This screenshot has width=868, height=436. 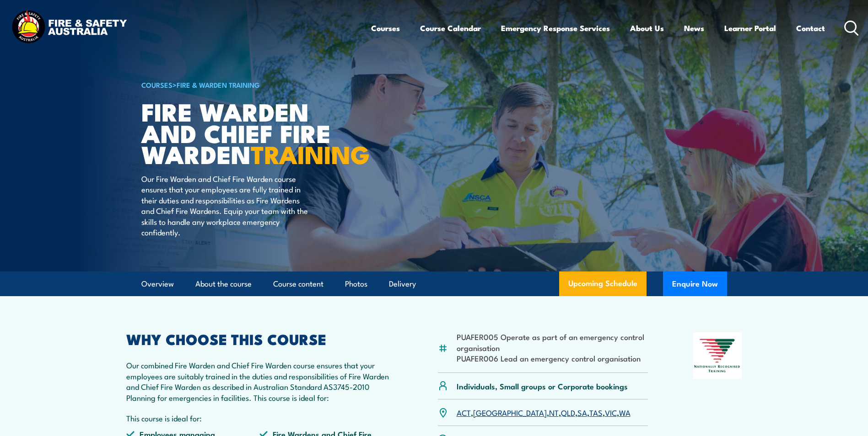 I want to click on a: News, so click(x=694, y=28).